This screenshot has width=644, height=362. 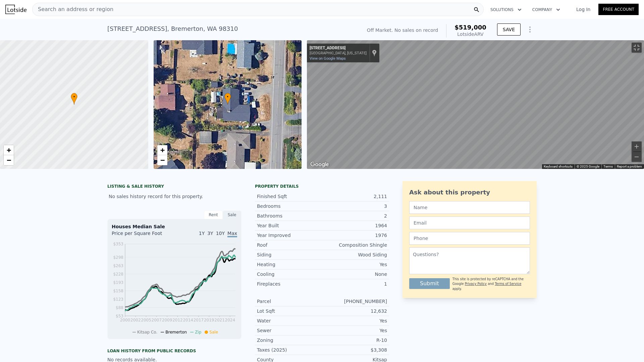 What do you see at coordinates (355, 284) in the screenshot?
I see `div: 1` at bounding box center [355, 284].